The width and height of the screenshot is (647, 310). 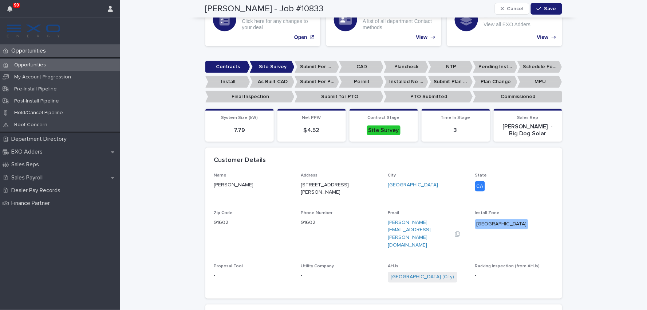 I want to click on p: Pending Install Task, so click(x=495, y=67).